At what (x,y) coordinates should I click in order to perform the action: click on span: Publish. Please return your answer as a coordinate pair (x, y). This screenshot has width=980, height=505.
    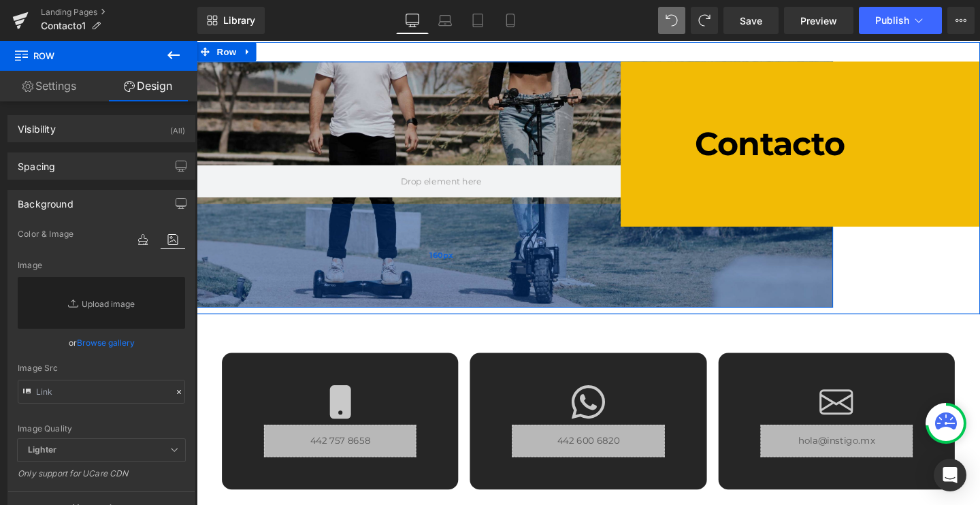
    Looking at the image, I should click on (892, 21).